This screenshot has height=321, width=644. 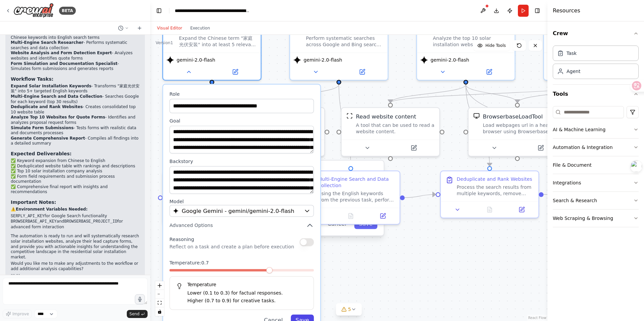 I want to click on li: - Compiles all findings into a detailed summary, so click(x=75, y=141).